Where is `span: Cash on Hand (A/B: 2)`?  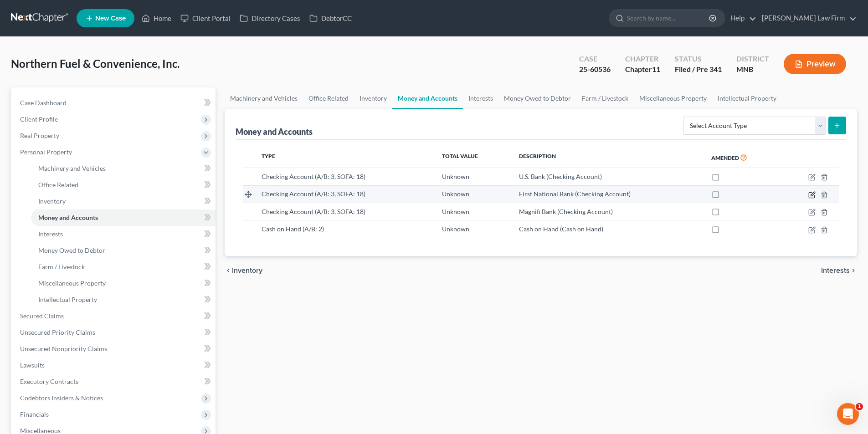 span: Cash on Hand (A/B: 2) is located at coordinates (293, 229).